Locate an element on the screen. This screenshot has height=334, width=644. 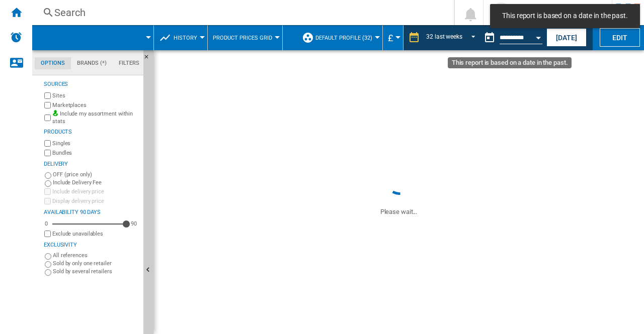
button: md-calendar is located at coordinates (490, 37).